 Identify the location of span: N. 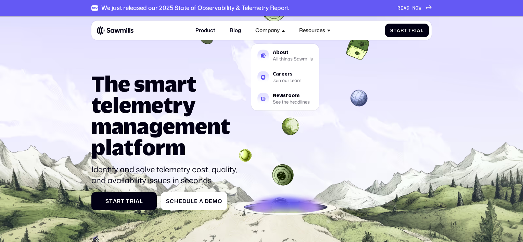
(414, 8).